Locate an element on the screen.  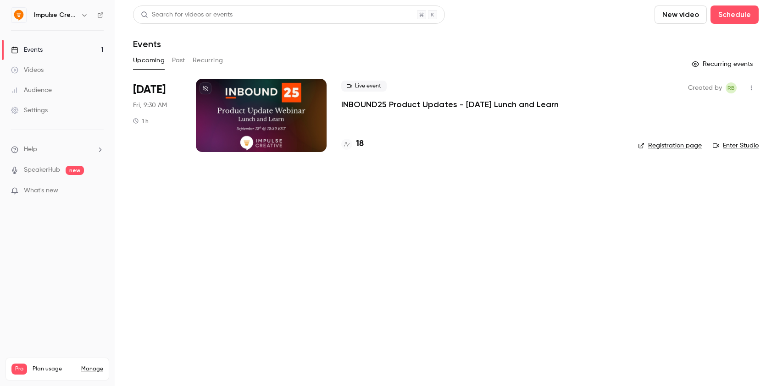
h1: Events is located at coordinates (147, 44).